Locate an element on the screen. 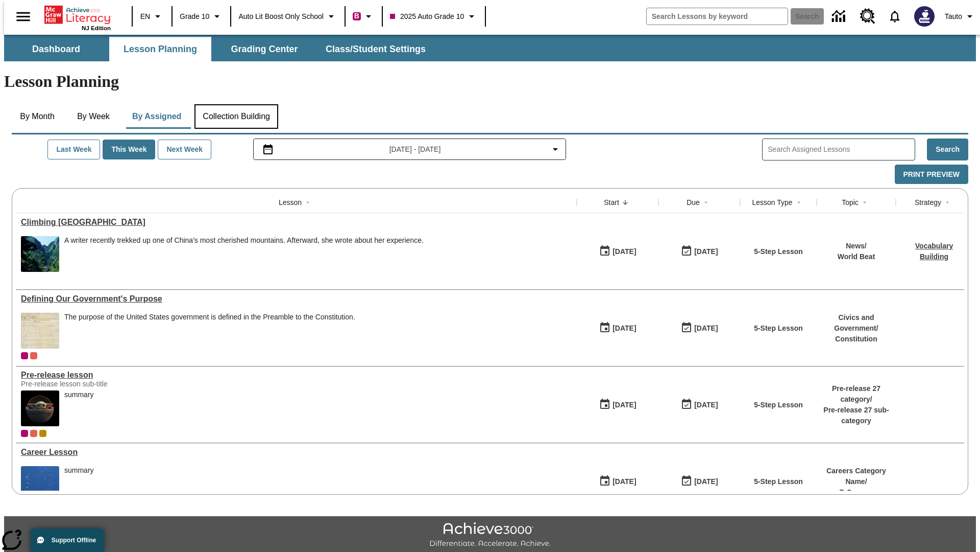 This screenshot has height=552, width=980. button: Profile/Settings is located at coordinates (961, 16).